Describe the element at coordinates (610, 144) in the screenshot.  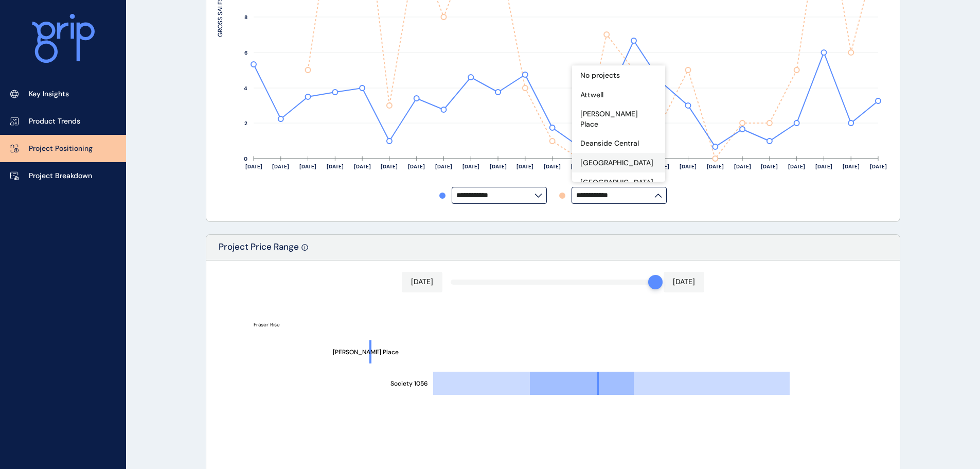
I see `p: Deanside Central` at that location.